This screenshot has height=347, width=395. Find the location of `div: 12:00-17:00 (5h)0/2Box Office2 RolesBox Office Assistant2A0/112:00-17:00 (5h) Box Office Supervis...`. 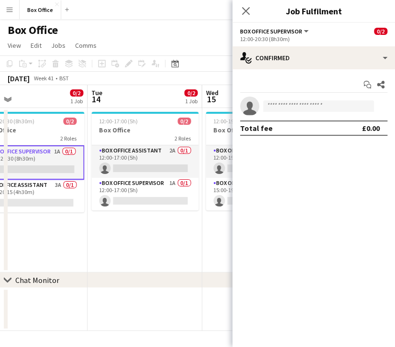

div: 12:00-17:00 (5h)0/2Box Office2 RolesBox Office Assistant2A0/112:00-17:00 (5h) Box Office Supervis... is located at coordinates (145, 161).